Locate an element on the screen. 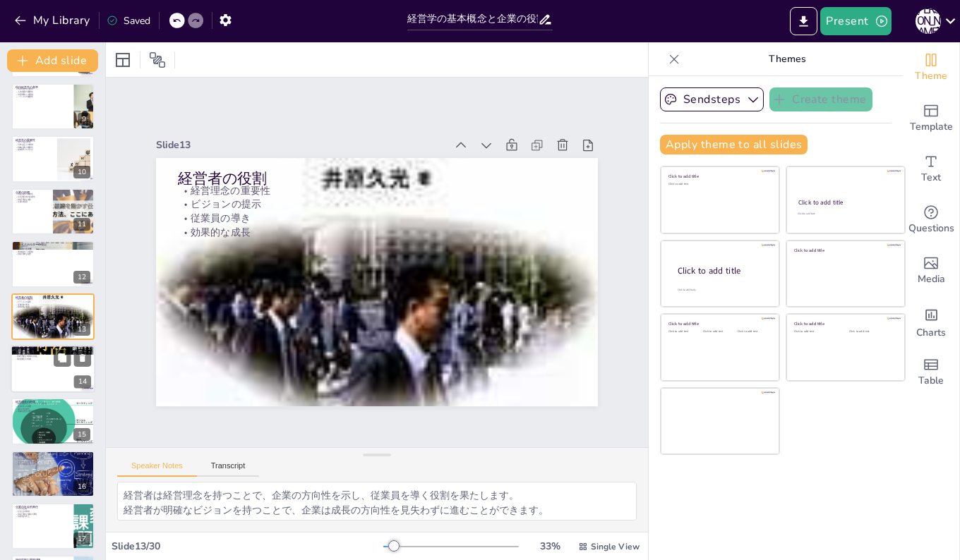  p: グローバル化の影響 is located at coordinates (53, 463).